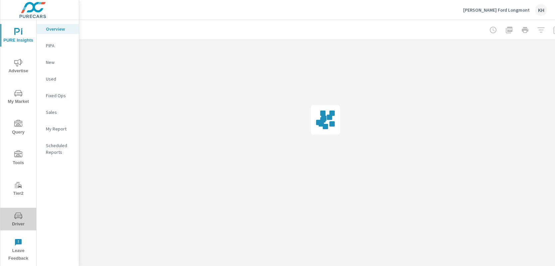 The height and width of the screenshot is (266, 555). What do you see at coordinates (18, 67) in the screenshot?
I see `span: Advertise` at bounding box center [18, 67].